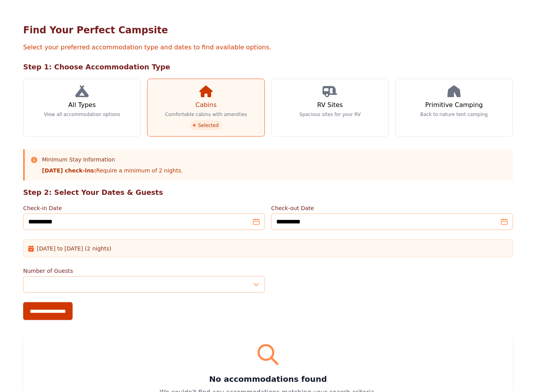  Describe the element at coordinates (454, 108) in the screenshot. I see `a: Primitive Camping Back to nature tent camping` at that location.